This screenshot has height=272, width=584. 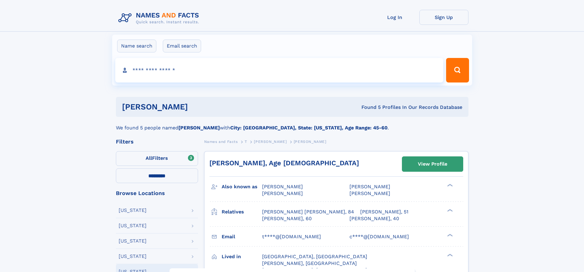 I want to click on h3: Email, so click(x=242, y=237).